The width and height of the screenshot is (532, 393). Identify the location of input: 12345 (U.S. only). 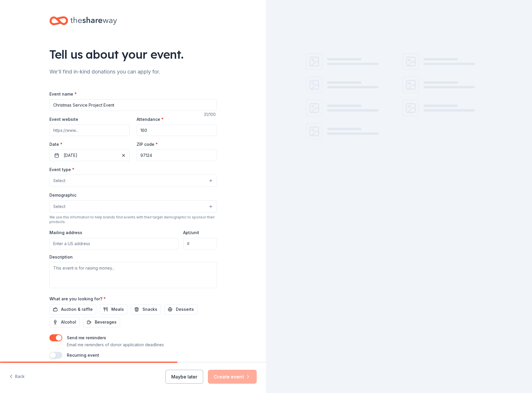
(177, 156).